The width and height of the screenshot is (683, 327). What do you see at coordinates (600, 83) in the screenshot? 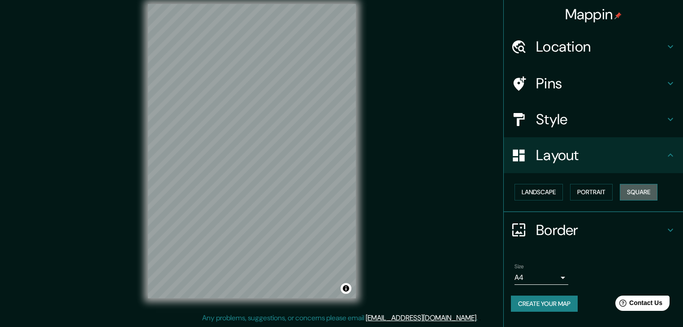
I see `h4: Pins` at bounding box center [600, 83].